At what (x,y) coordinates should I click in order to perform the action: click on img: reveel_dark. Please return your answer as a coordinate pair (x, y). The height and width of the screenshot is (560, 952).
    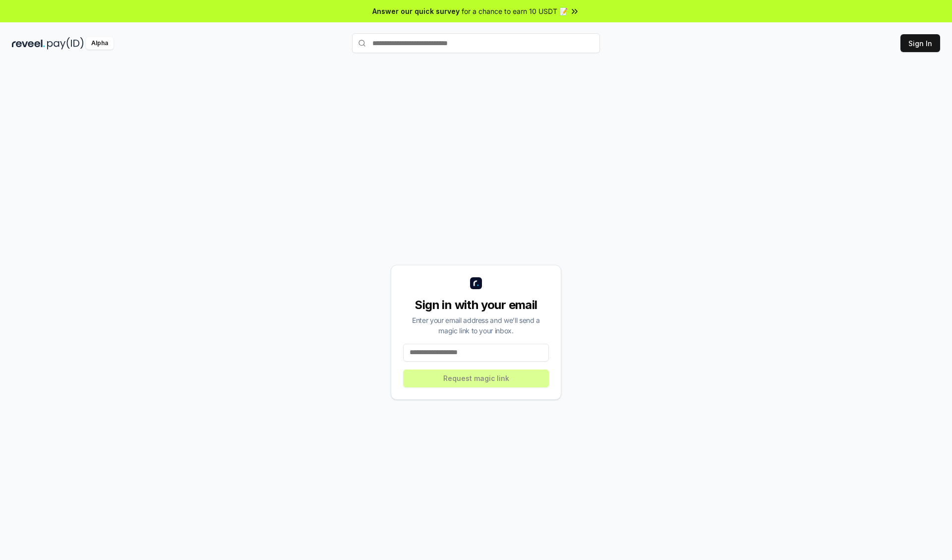
    Looking at the image, I should click on (28, 43).